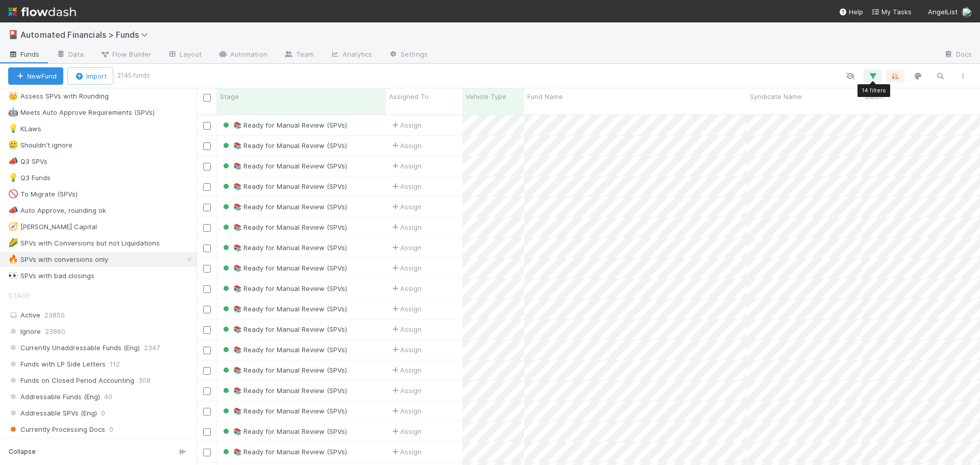 The height and width of the screenshot is (465, 980). I want to click on span: Batch, so click(874, 97).